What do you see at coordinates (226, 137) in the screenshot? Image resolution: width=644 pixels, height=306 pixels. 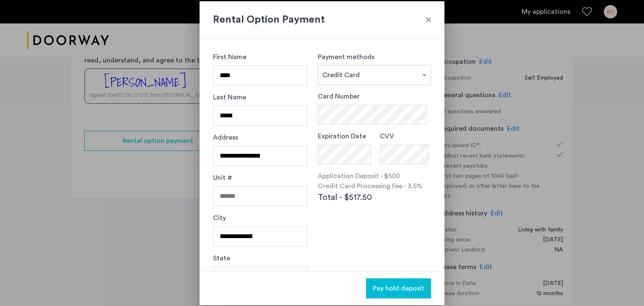 I see `label: Address` at bounding box center [226, 137].